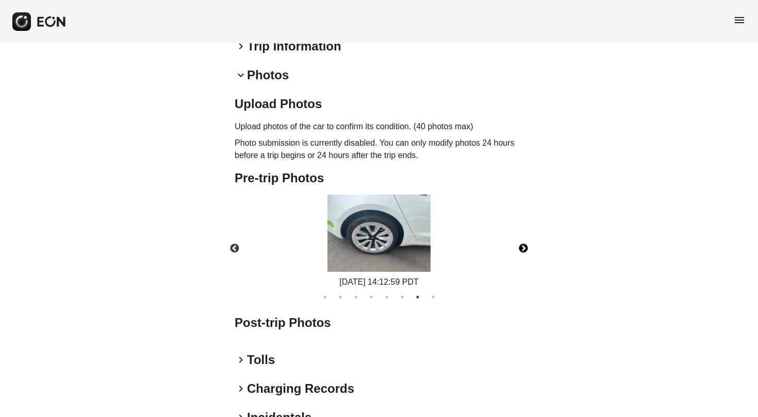 This screenshot has height=417, width=758. What do you see at coordinates (325, 297) in the screenshot?
I see `button: 1` at bounding box center [325, 297].